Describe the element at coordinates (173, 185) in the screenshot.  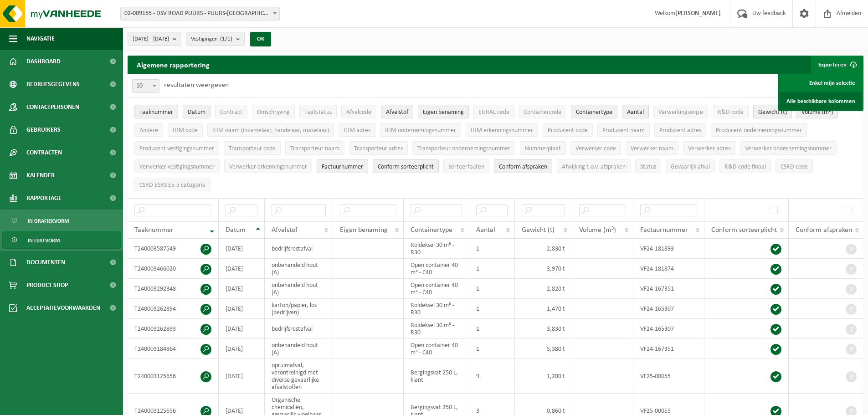
I see `span: CSRD ESRS E5-5 categorie` at that location.